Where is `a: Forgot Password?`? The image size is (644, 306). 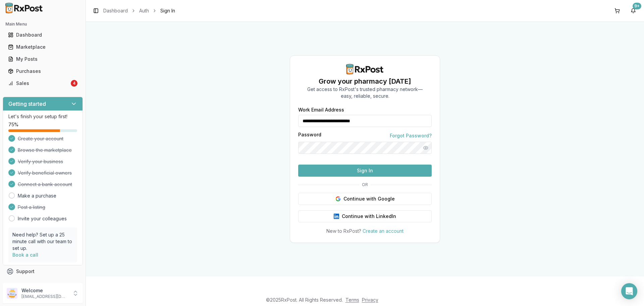 a: Forgot Password? is located at coordinates (411, 135).